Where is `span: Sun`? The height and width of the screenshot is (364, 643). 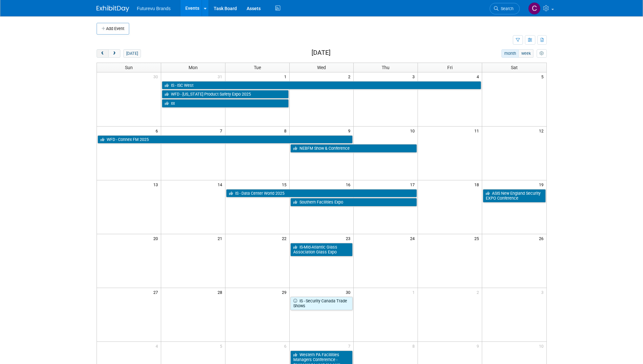 span: Sun is located at coordinates (129, 68).